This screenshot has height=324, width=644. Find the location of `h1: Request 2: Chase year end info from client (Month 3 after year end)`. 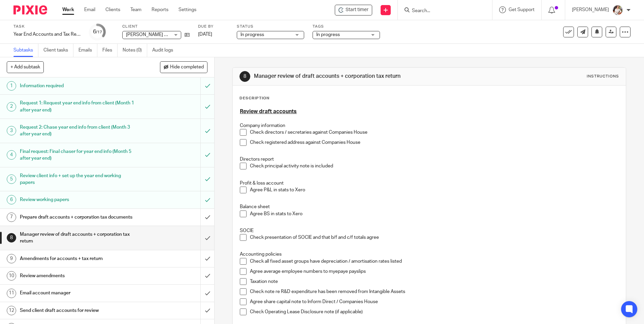

h1: Request 2: Chase year end info from client (Month 3 after year end) is located at coordinates (78, 130).